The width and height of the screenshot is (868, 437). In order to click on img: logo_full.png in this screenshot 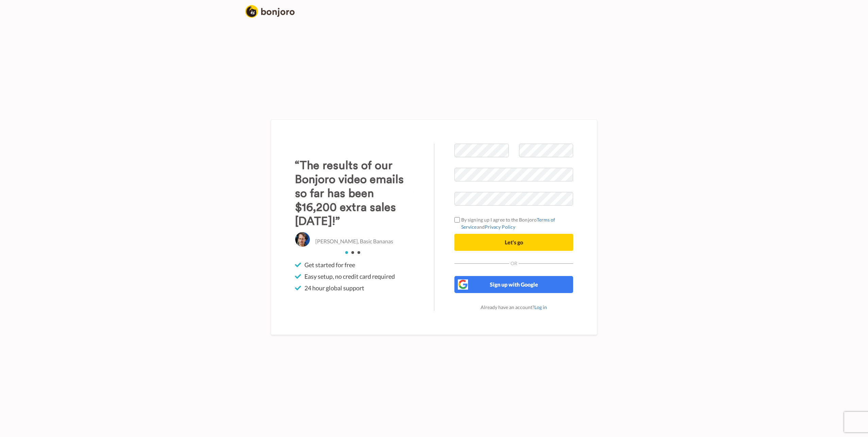, I will do `click(270, 12)`.